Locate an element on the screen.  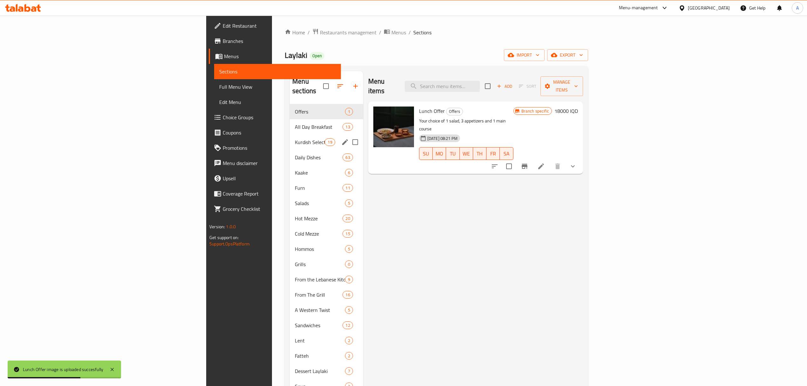
div: Fatteh is located at coordinates (320, 356).